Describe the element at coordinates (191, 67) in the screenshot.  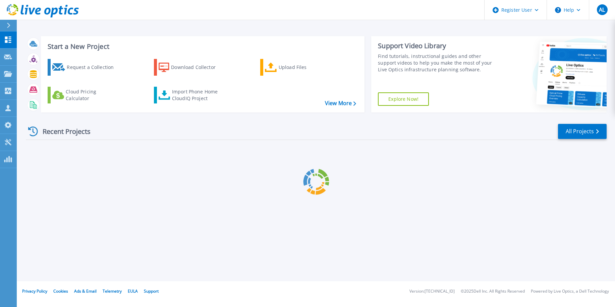
I see `a: Download Collector` at that location.